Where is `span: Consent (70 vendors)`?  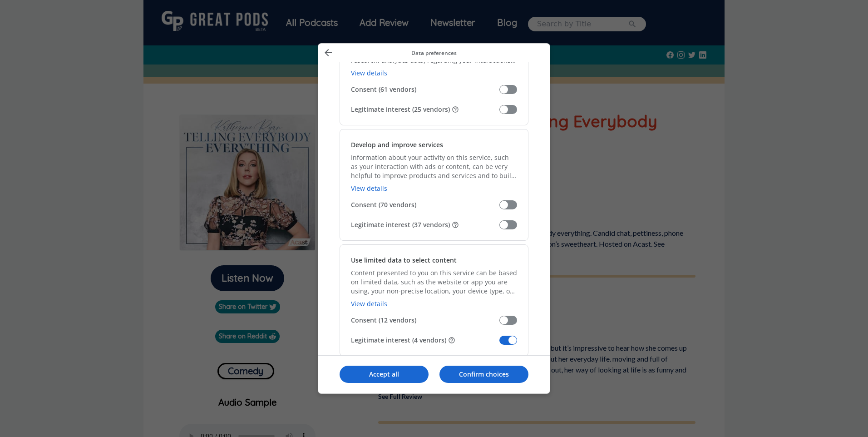
span: Consent (70 vendors) is located at coordinates (425, 205).